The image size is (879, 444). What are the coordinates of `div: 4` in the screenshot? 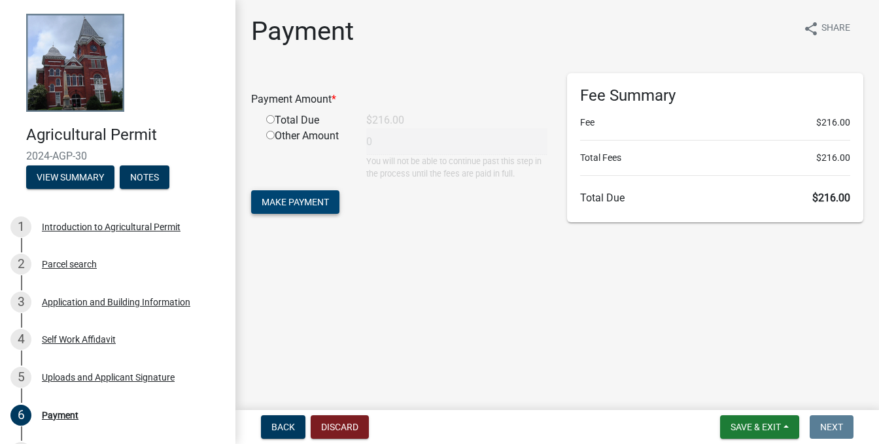 It's located at (21, 339).